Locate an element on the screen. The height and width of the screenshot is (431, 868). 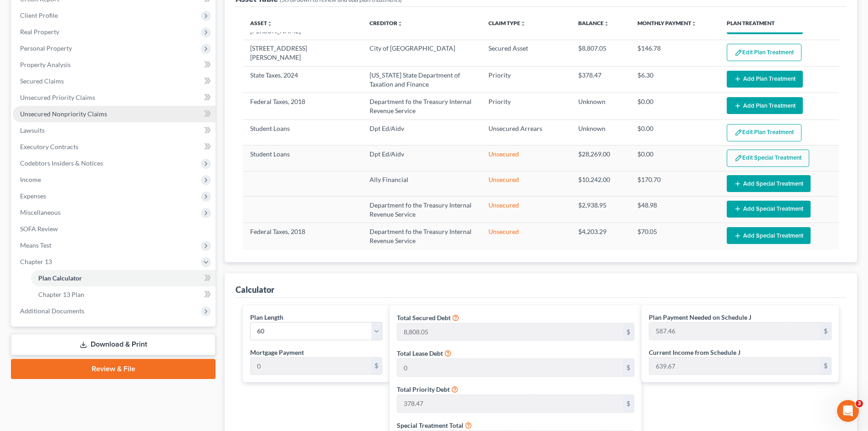
span: Means Test is located at coordinates (36, 244).